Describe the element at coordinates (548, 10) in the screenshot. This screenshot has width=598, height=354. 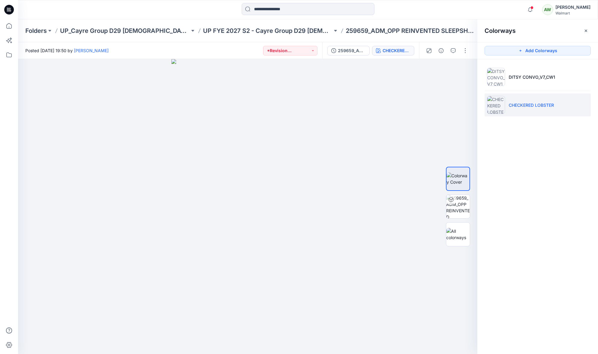
I see `div: AW` at that location.